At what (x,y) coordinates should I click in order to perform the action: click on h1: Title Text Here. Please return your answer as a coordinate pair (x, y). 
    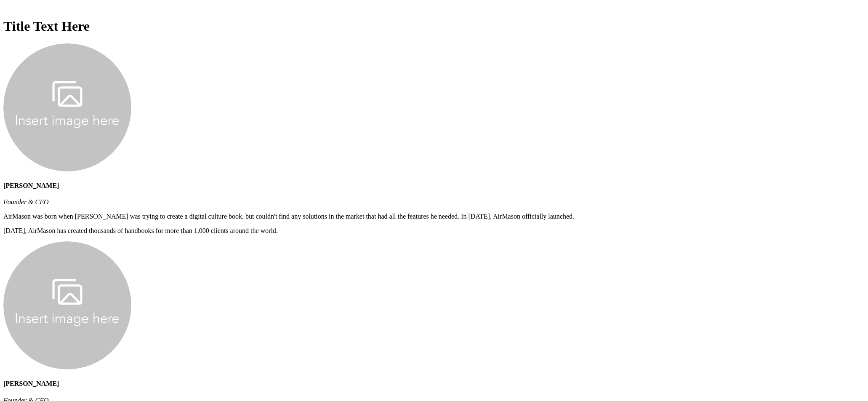
    Looking at the image, I should click on (434, 26).